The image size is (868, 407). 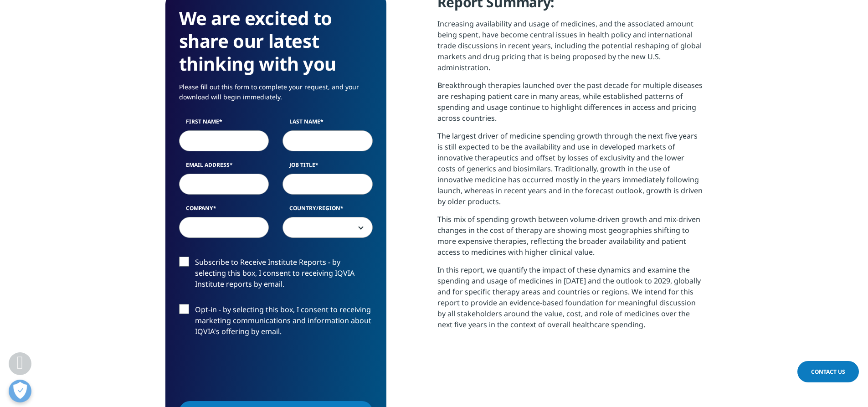 I want to click on label: Job Title, so click(x=328, y=167).